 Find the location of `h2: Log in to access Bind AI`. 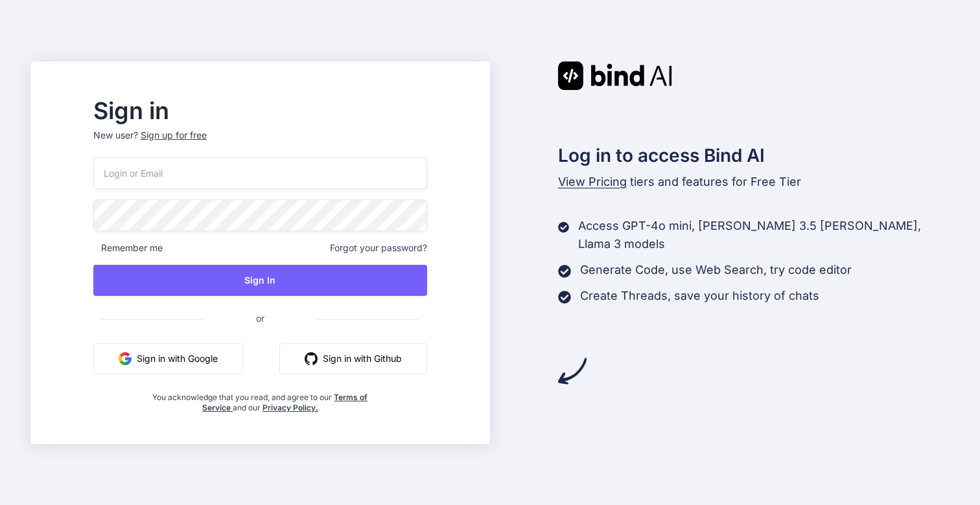

h2: Log in to access Bind AI is located at coordinates (753, 155).